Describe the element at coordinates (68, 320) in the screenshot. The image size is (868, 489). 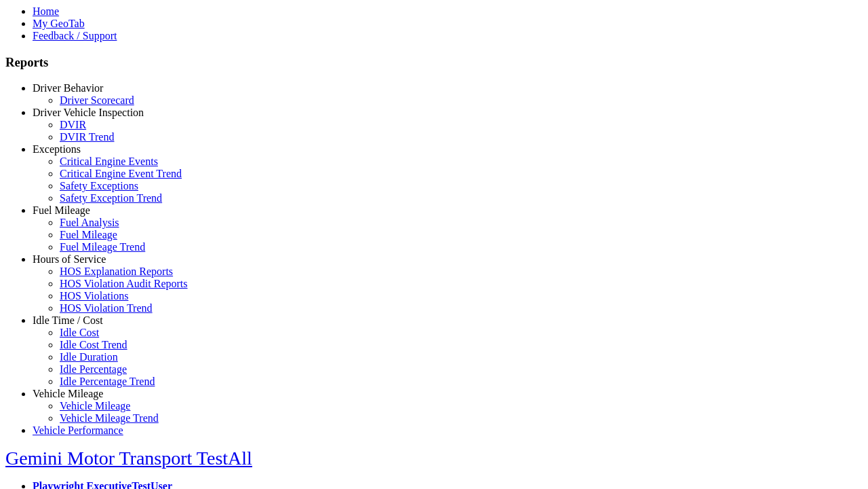
I see `a: Idle Time / Cost` at that location.